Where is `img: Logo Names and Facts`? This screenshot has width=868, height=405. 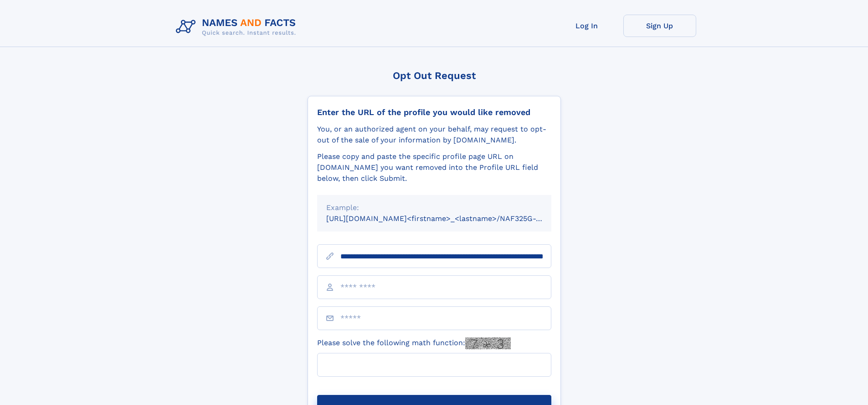
img: Logo Names and Facts is located at coordinates (238, 27).